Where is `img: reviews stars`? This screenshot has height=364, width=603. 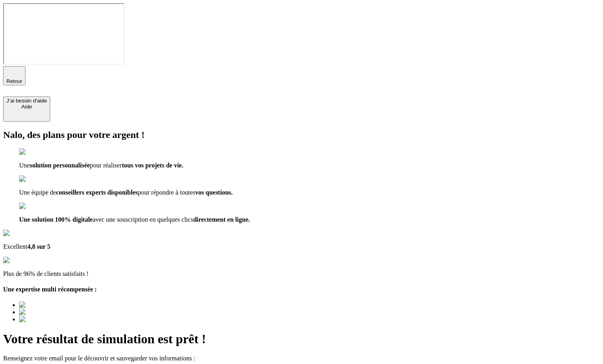
img: reviews stars is located at coordinates (23, 260).